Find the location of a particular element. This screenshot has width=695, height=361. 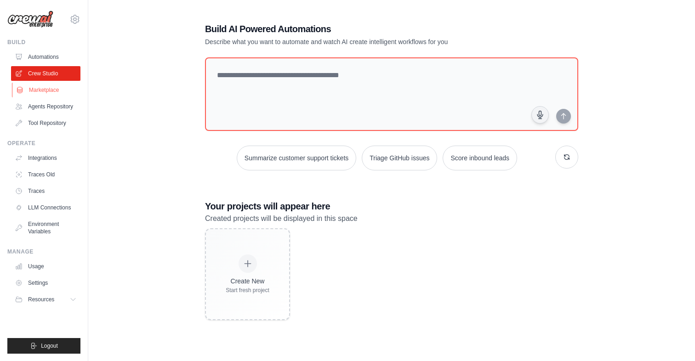

a: Environment Variables is located at coordinates (46, 228).